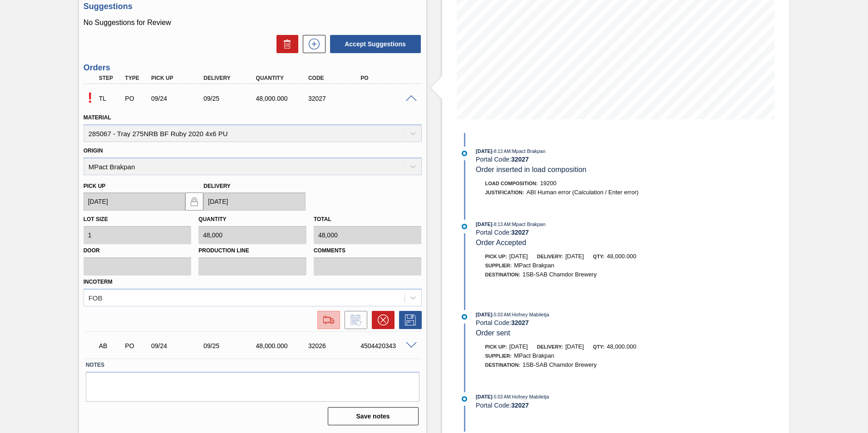 The width and height of the screenshot is (868, 433). I want to click on div: Cancel Order, so click(381, 320).